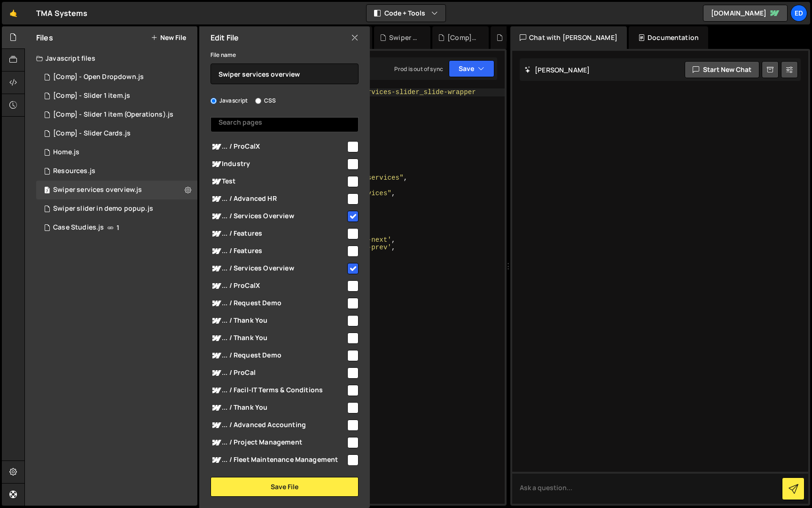 The image size is (812, 508). What do you see at coordinates (224, 38) in the screenshot?
I see `h2: Edit File` at bounding box center [224, 38].